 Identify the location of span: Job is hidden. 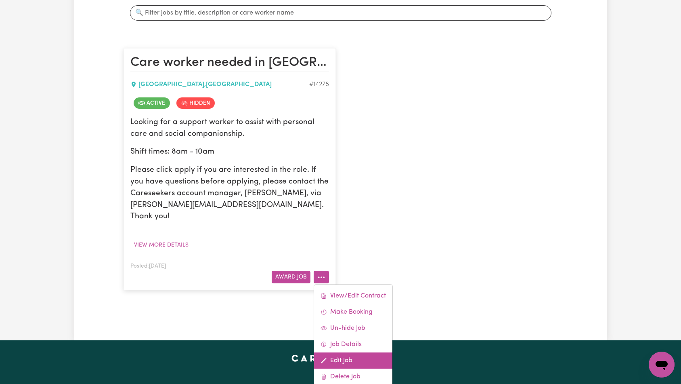
(195, 103).